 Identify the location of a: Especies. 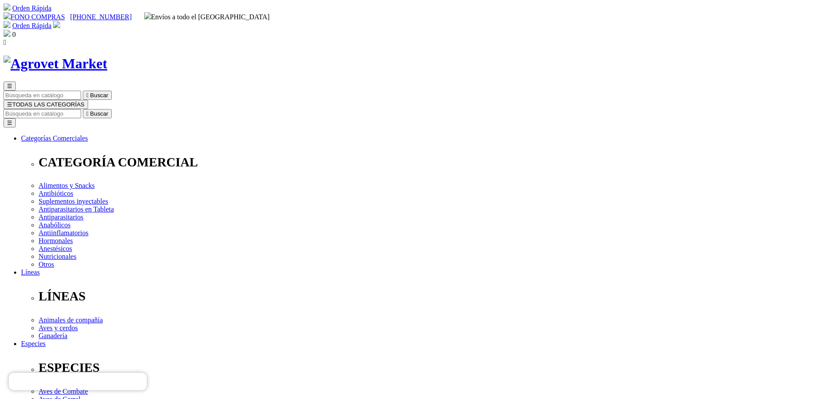
(33, 344).